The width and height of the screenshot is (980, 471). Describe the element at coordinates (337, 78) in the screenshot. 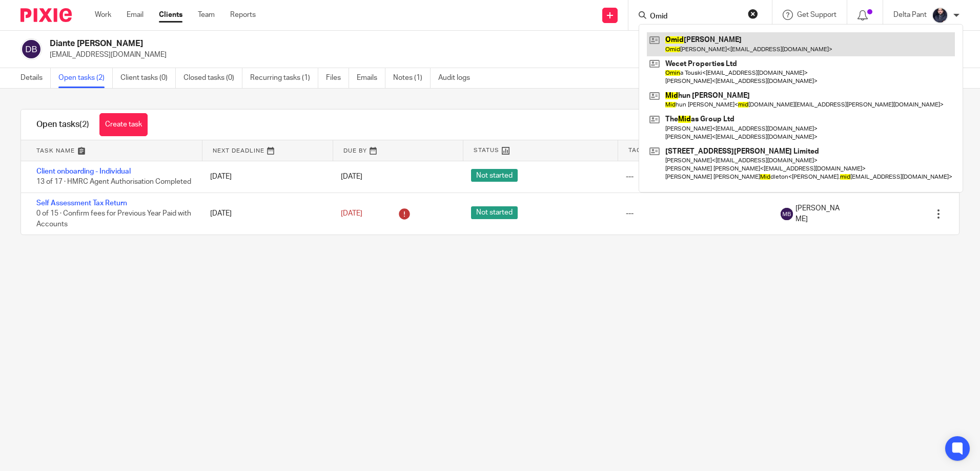

I see `a: Files` at that location.